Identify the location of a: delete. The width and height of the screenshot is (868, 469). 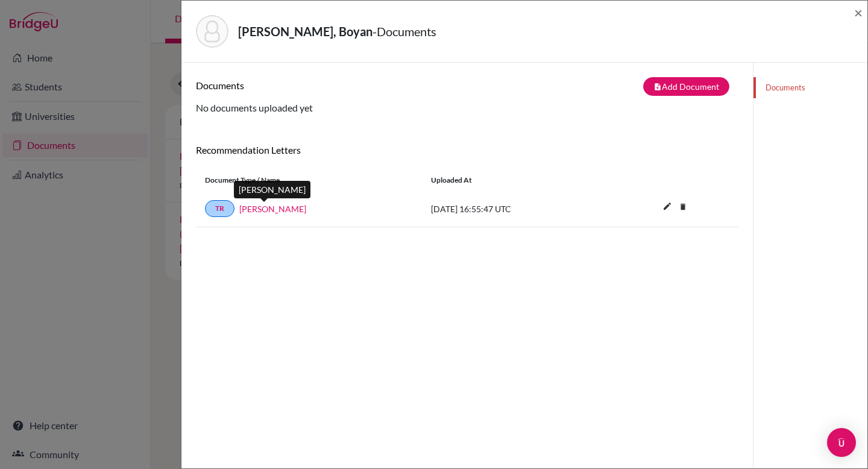
(683, 208).